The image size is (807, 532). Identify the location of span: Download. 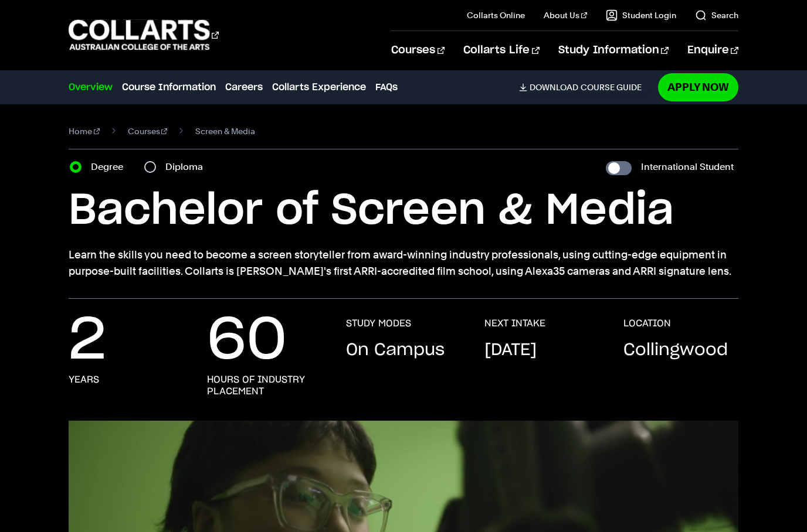
(554, 88).